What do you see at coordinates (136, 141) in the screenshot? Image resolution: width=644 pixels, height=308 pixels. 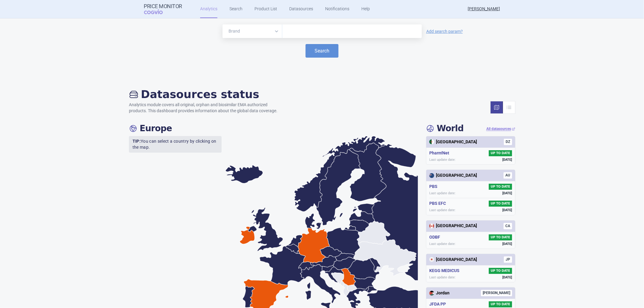 I see `strong: TIP:` at bounding box center [136, 141].